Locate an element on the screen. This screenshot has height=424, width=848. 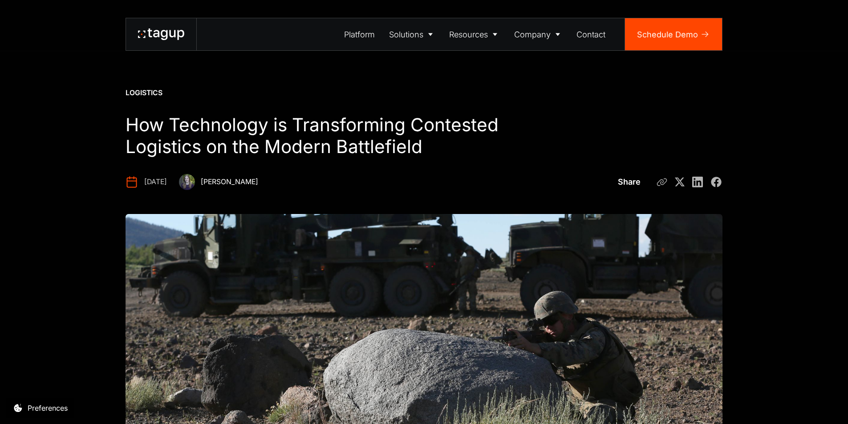
h1: How Technology is Transforming Contested Logistics on the Modern Battlefield is located at coordinates (324, 136).